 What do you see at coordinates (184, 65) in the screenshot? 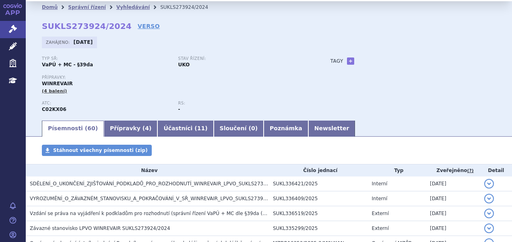
I see `strong: UKO` at bounding box center [184, 65].